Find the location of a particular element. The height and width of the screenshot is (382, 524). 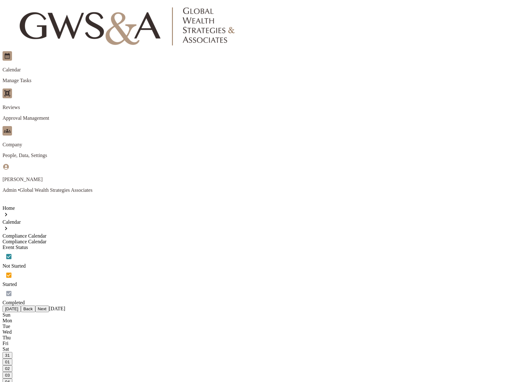

button: 03 is located at coordinates (7, 375).